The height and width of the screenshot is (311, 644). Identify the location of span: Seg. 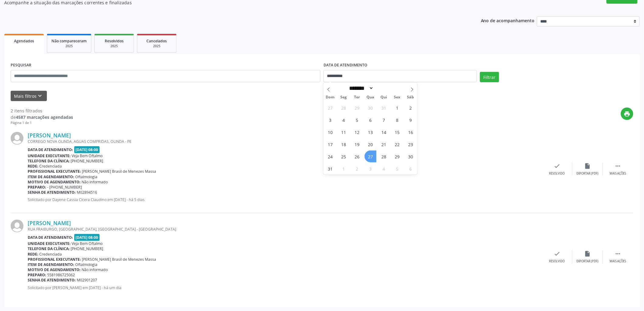
(344, 97).